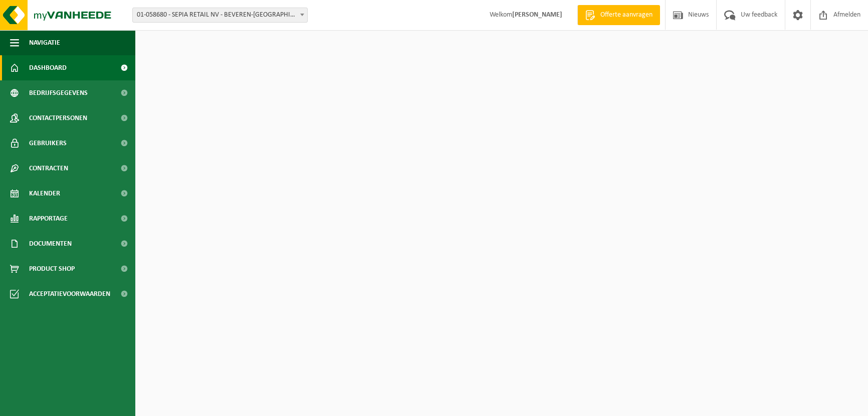 The image size is (868, 416). I want to click on span: Product Shop, so click(51, 269).